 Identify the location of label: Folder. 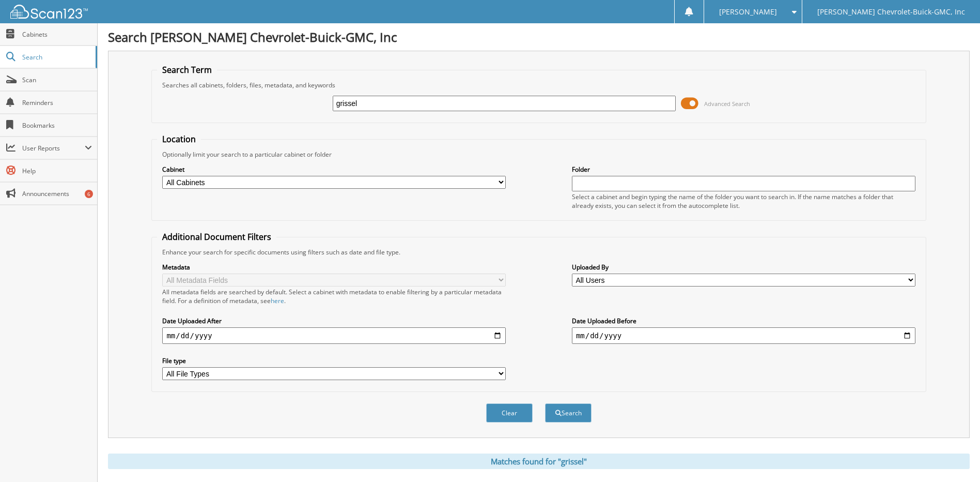
(743, 169).